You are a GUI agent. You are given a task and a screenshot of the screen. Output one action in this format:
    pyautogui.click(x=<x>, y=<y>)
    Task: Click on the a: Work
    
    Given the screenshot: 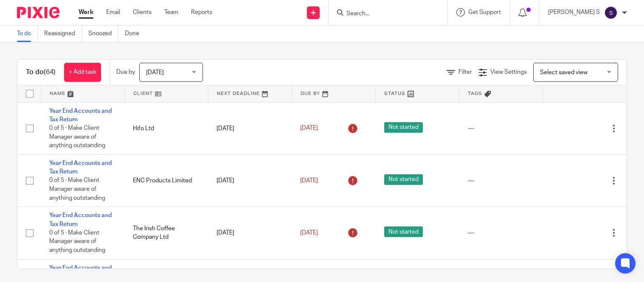 What is the action you would take?
    pyautogui.click(x=86, y=13)
    